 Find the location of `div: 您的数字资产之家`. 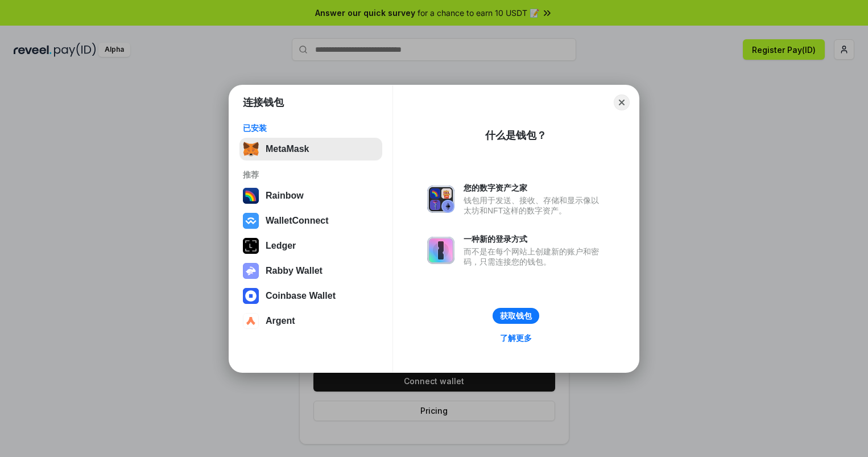

div: 您的数字资产之家 is located at coordinates (534, 188).